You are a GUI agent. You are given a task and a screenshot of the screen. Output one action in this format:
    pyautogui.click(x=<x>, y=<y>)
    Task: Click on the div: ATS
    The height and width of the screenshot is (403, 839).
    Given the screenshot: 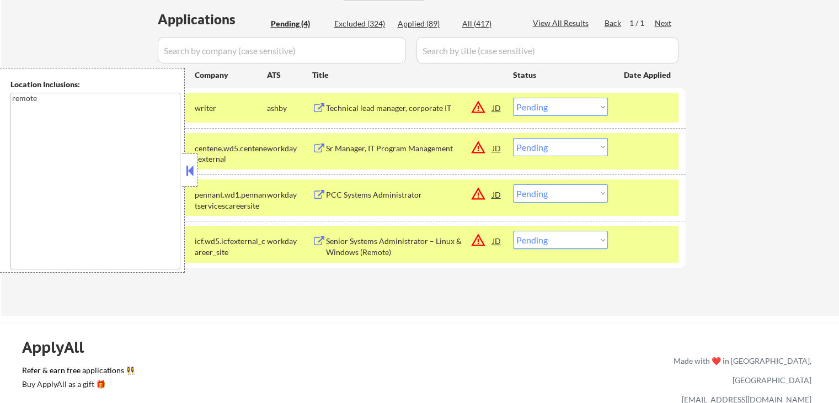 What is the action you would take?
    pyautogui.click(x=290, y=75)
    